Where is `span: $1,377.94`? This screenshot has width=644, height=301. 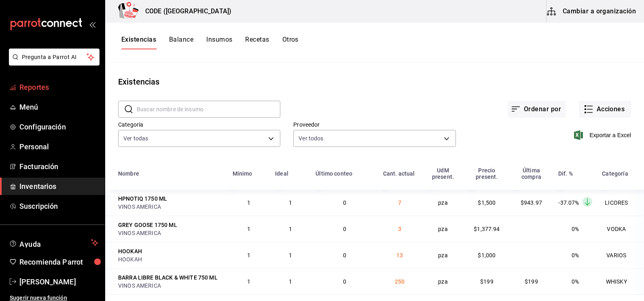 span: $1,377.94 is located at coordinates (487, 229).